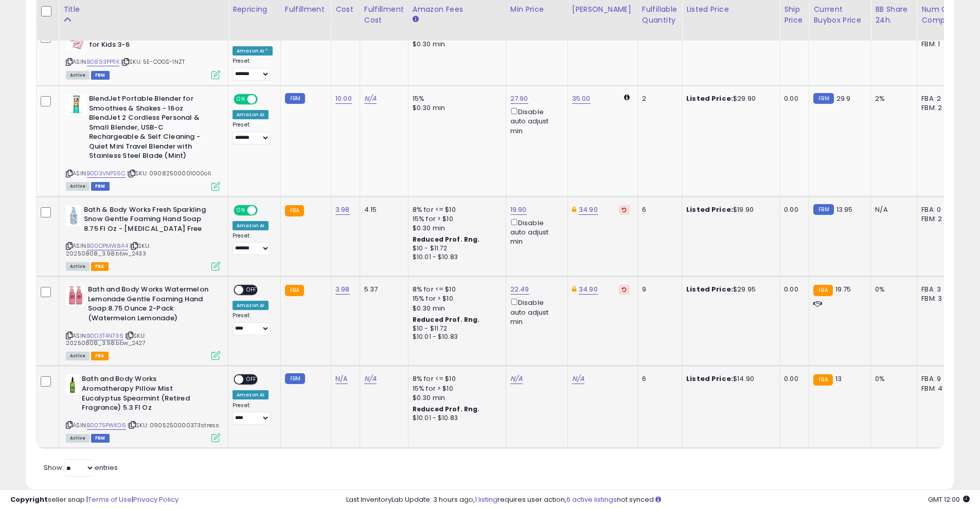 This screenshot has height=510, width=980. Describe the element at coordinates (792, 98) in the screenshot. I see `div: 0.00` at that location.